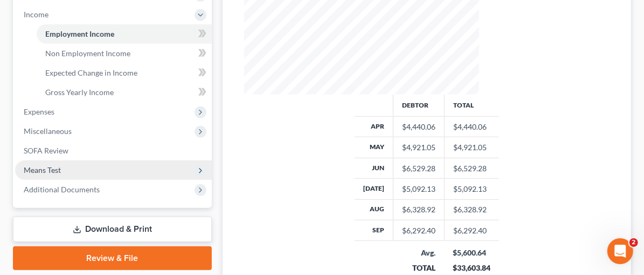  Describe the element at coordinates (88, 53) in the screenshot. I see `span: Non Employment Income` at that location.